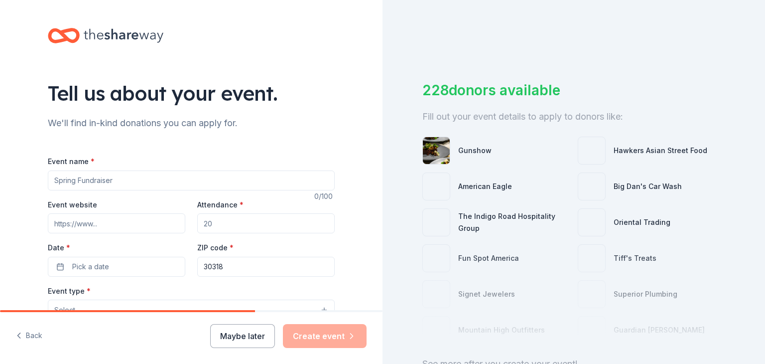 Image resolution: width=765 pixels, height=364 pixels. Describe the element at coordinates (91, 266) in the screenshot. I see `span: Pick a date` at that location.